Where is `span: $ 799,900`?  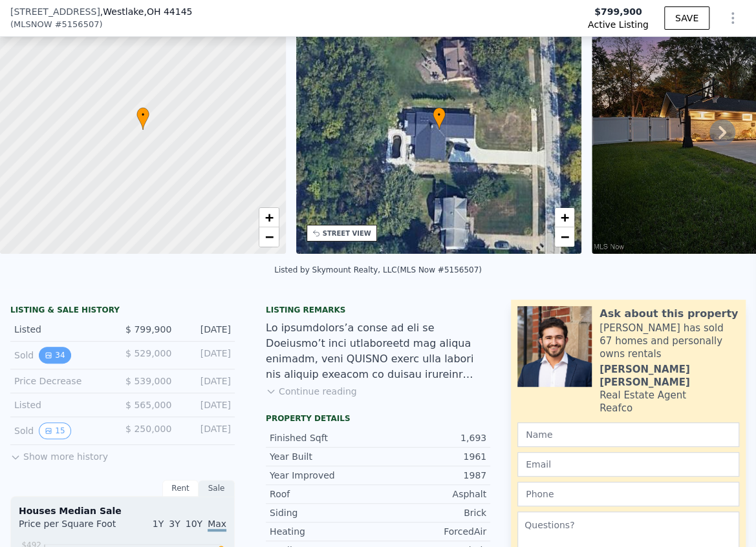
span: $ 799,900 is located at coordinates (148, 329).